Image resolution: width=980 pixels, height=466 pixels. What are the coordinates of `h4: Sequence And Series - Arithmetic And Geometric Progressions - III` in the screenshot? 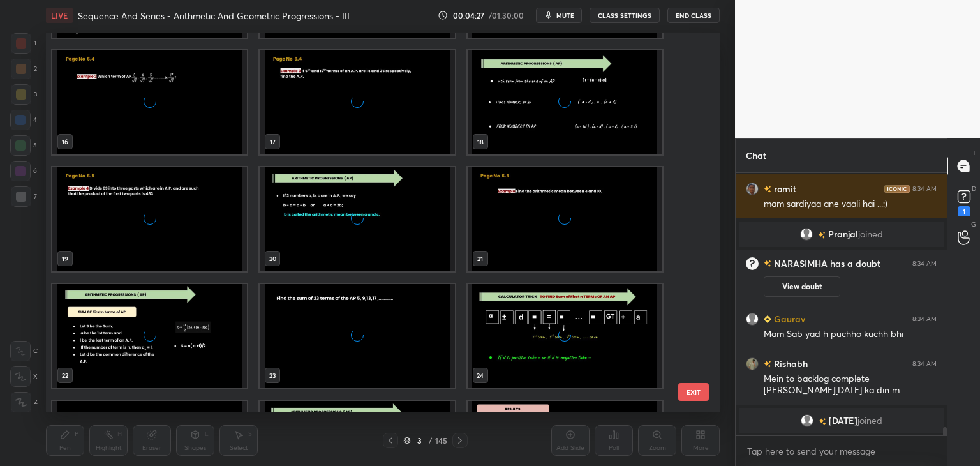 It's located at (213, 15).